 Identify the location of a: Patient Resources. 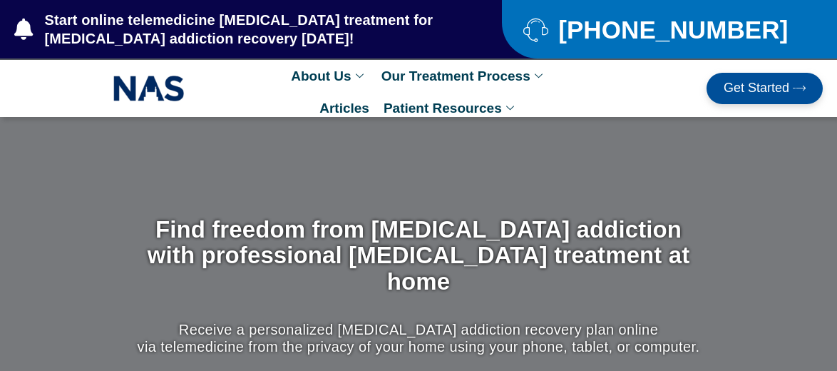
(451, 108).